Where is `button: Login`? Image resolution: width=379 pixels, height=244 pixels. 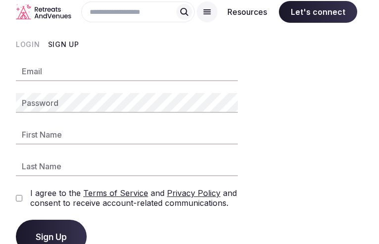
button: Login is located at coordinates (28, 45).